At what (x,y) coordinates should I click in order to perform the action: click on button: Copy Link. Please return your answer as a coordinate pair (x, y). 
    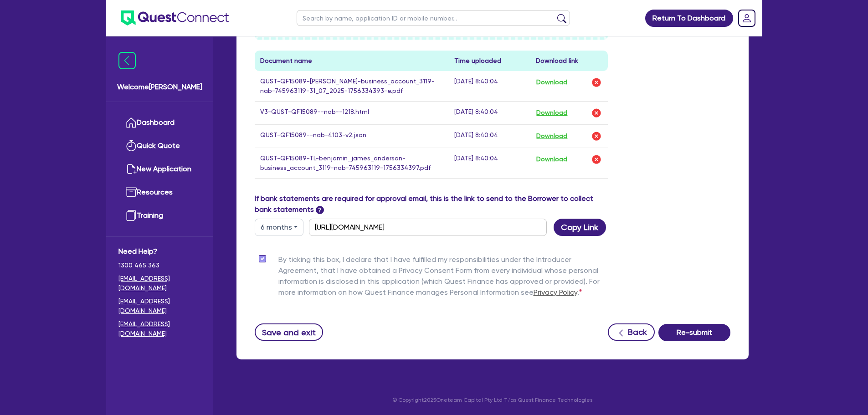
    Looking at the image, I should click on (579, 227).